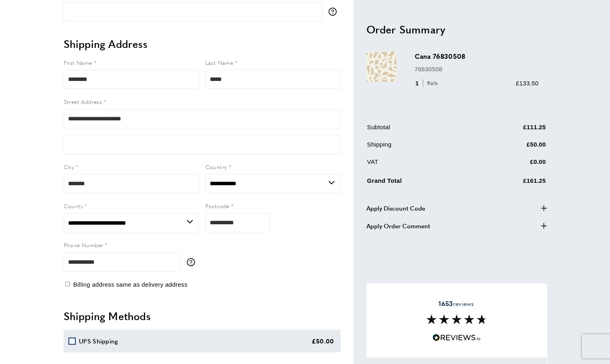 The height and width of the screenshot is (364, 610). What do you see at coordinates (381, 66) in the screenshot?
I see `img: Cana 76830508` at bounding box center [381, 66].